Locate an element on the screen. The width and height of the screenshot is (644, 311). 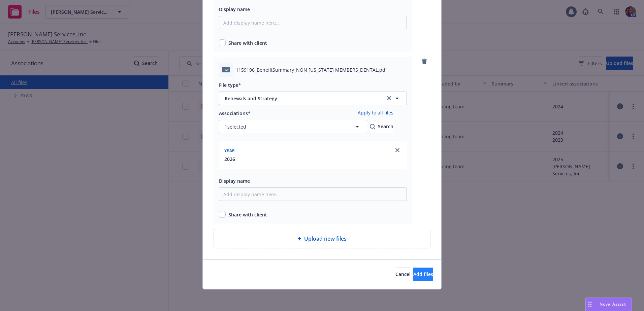
span: Renewals and Strategy is located at coordinates (301, 98).